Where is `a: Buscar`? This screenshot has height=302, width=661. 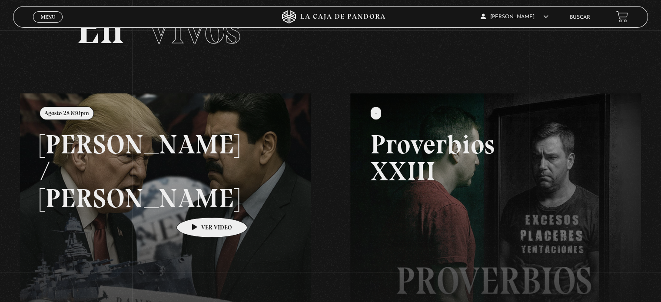
a: Buscar is located at coordinates (580, 17).